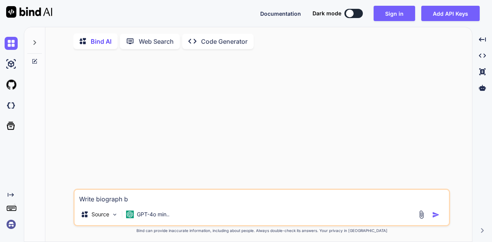 The height and width of the screenshot is (242, 492). What do you see at coordinates (11, 106) in the screenshot?
I see `img: darkCloudIdeIcon` at bounding box center [11, 106].